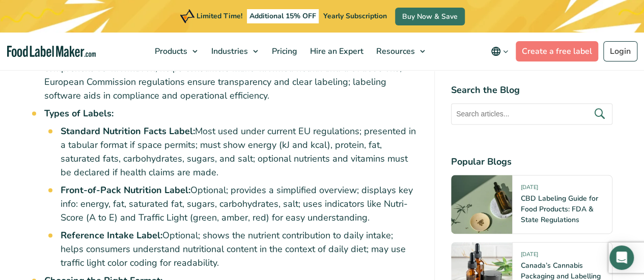  What do you see at coordinates (559, 209) in the screenshot?
I see `a: CBD Labeling Guide for Food Products: FDA & State Regulations` at bounding box center [559, 209].